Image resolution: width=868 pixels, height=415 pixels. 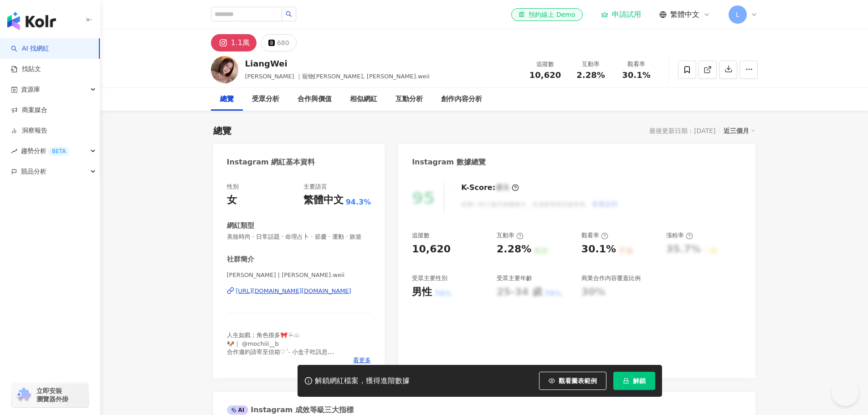 What do you see at coordinates (279, 43) in the screenshot?
I see `button: 680` at bounding box center [279, 43].